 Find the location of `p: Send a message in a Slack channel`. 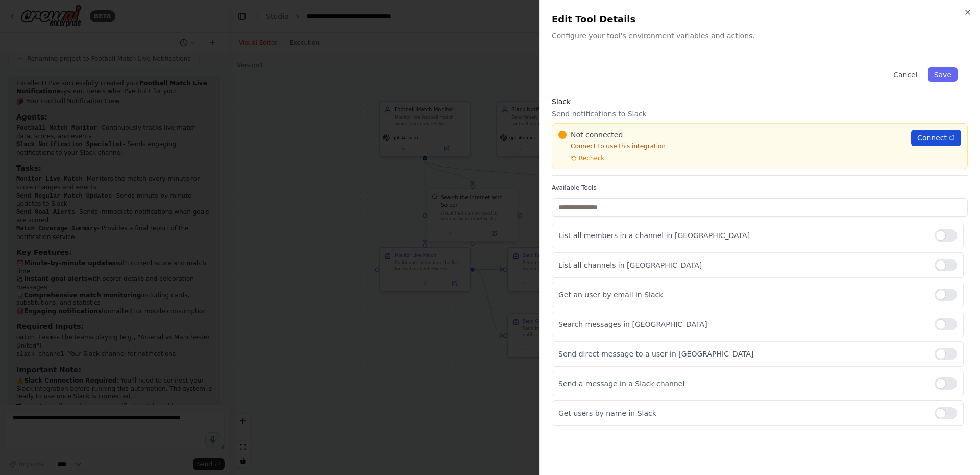

p: Send a message in a Slack channel is located at coordinates (742, 384).